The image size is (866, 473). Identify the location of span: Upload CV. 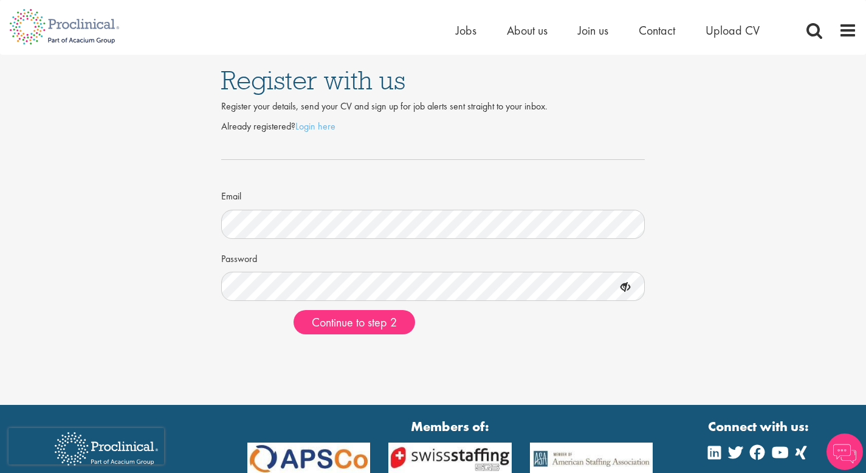
(732, 30).